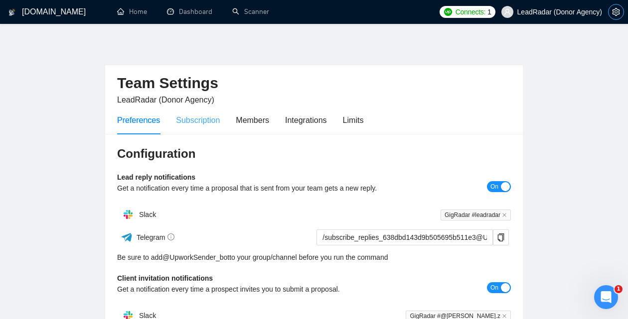  I want to click on button: setting, so click(616, 12).